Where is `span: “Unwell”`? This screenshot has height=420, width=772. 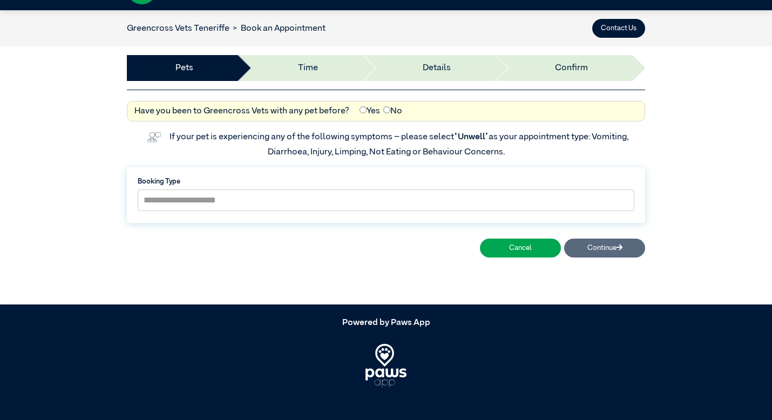
span: “Unwell” is located at coordinates (471, 137).